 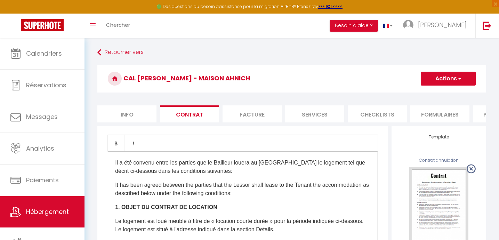 I want to click on img: Super Booking, so click(x=42, y=25).